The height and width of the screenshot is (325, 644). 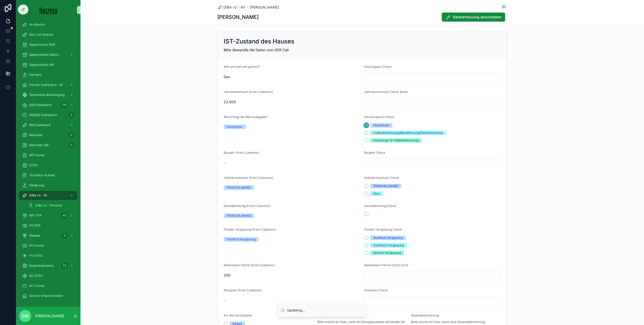 I want to click on div: Nein, so click(x=377, y=194).